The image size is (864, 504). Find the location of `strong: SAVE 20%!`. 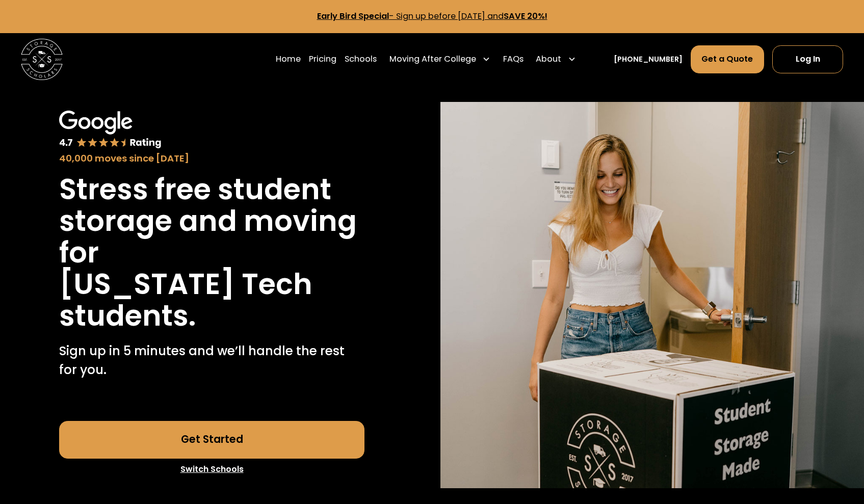

strong: SAVE 20%! is located at coordinates (526, 16).